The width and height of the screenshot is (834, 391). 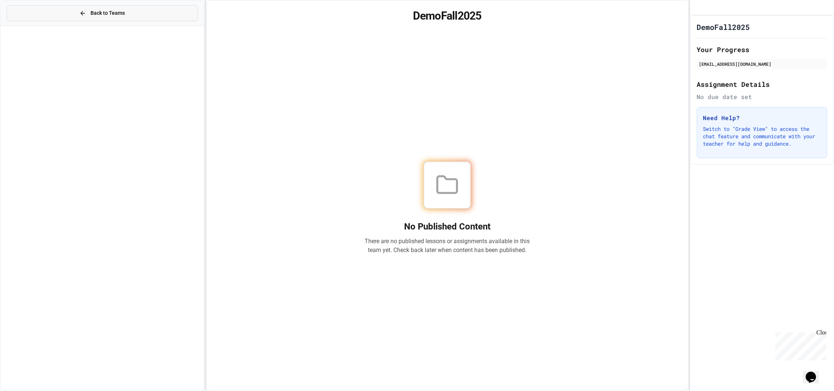 What do you see at coordinates (762, 118) in the screenshot?
I see `h3: Need Help?` at bounding box center [762, 118].